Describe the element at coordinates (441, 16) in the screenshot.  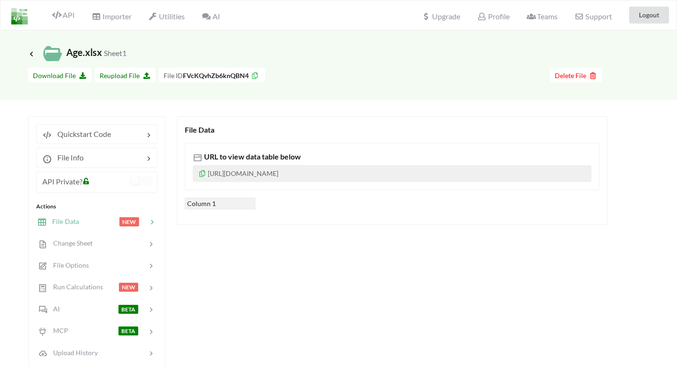
I see `span: Upgrade` at that location.